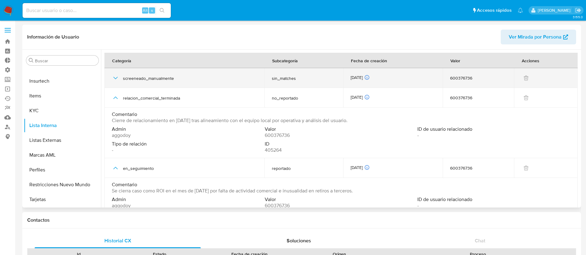 This screenshot has height=255, width=586. I want to click on button: Marcas AML, so click(62, 155).